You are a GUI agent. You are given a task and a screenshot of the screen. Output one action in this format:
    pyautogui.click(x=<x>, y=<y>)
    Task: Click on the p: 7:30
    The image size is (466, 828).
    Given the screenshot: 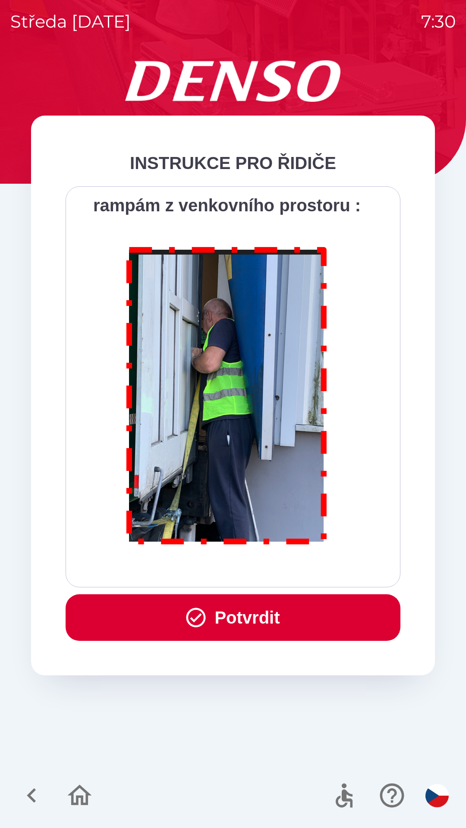 What is the action you would take?
    pyautogui.click(x=438, y=22)
    